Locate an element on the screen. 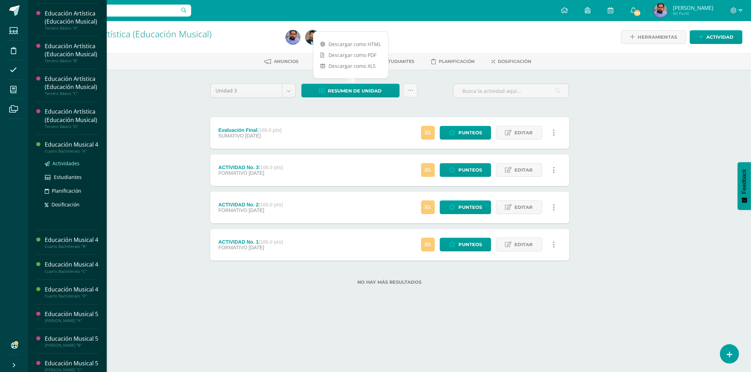 The width and height of the screenshot is (751, 372). a: Actividad is located at coordinates (716, 37).